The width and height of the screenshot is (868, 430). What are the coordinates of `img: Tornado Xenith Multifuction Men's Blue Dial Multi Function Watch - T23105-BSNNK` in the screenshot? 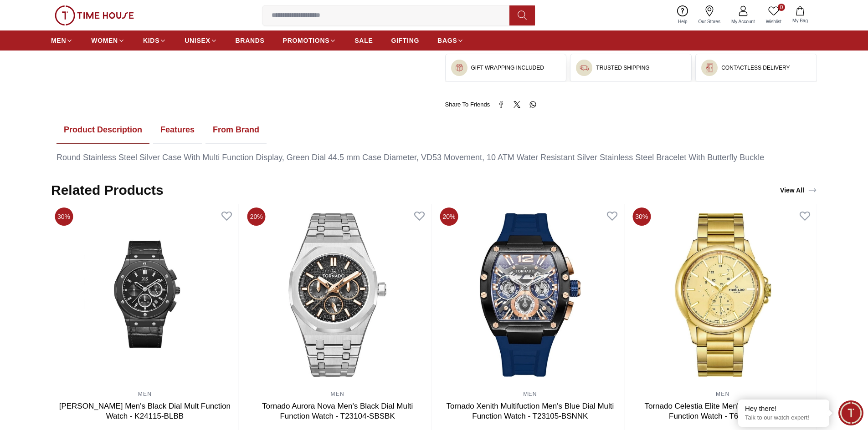 It's located at (530, 295).